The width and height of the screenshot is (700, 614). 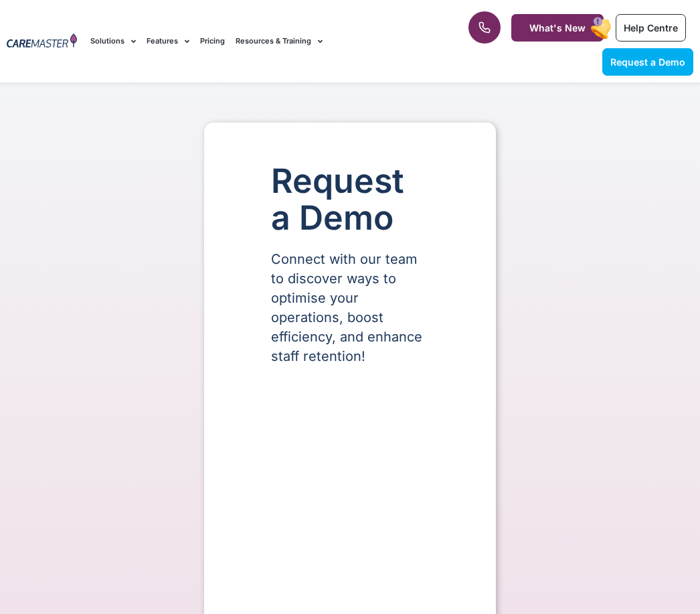 I want to click on a: Help Centre, so click(x=651, y=27).